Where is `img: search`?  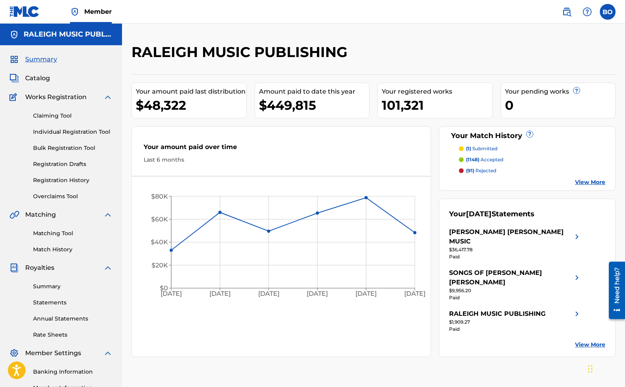
img: search is located at coordinates (567, 12).